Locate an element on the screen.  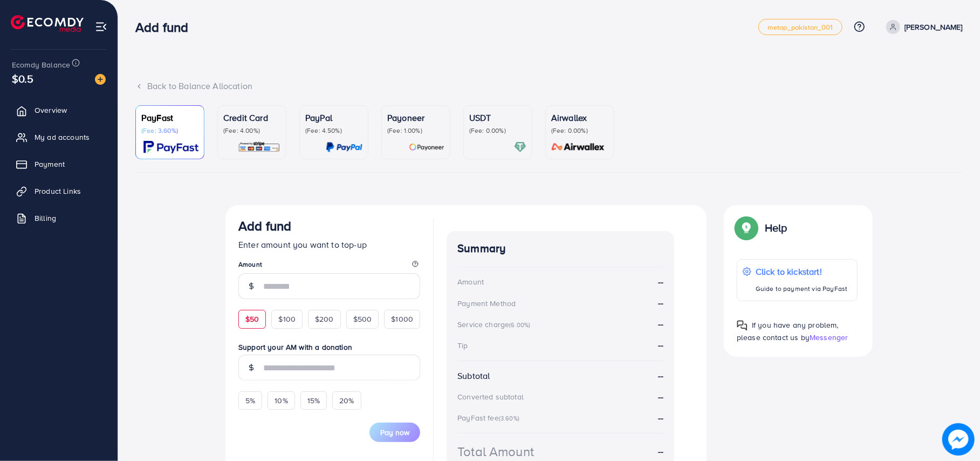
div: Amount is located at coordinates (470, 282).